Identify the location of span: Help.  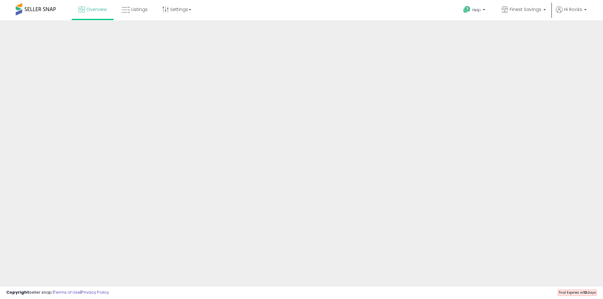
(477, 10).